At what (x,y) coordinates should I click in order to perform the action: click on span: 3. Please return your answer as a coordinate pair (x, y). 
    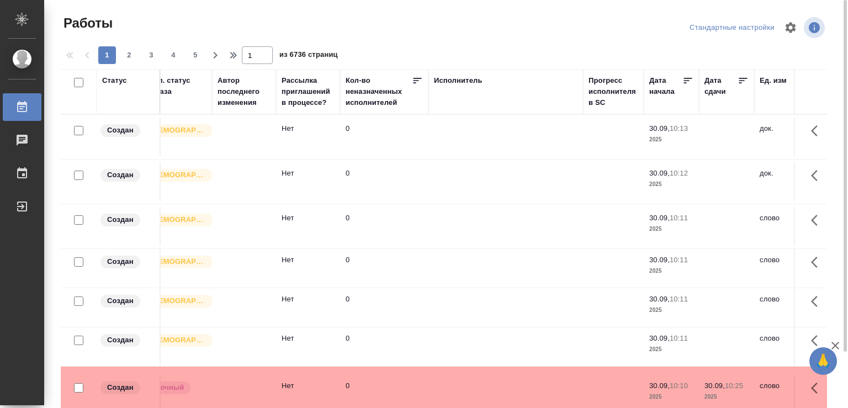
    Looking at the image, I should click on (151, 55).